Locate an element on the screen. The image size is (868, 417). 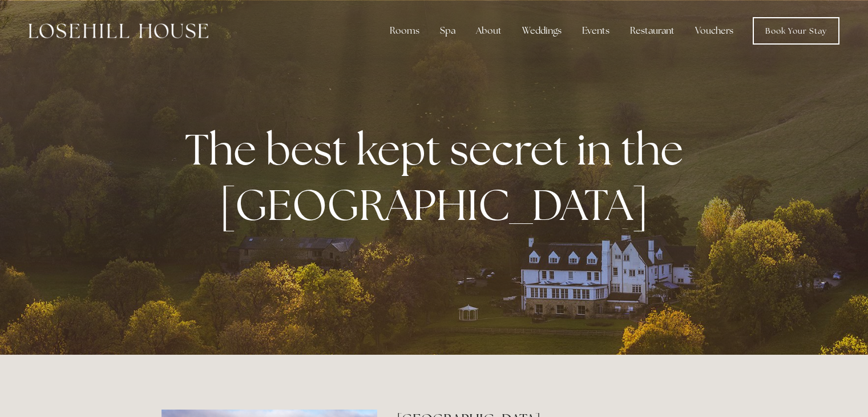
div: About is located at coordinates (489, 31).